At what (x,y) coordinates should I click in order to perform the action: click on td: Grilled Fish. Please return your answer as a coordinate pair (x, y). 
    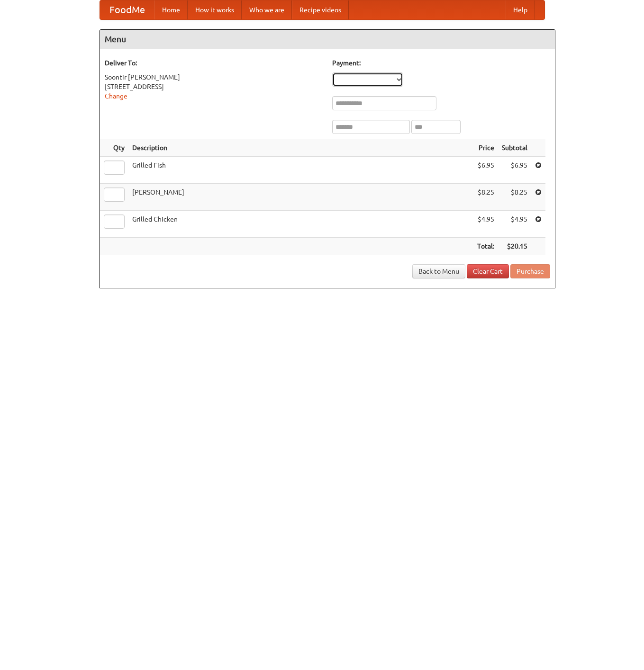
    Looking at the image, I should click on (301, 170).